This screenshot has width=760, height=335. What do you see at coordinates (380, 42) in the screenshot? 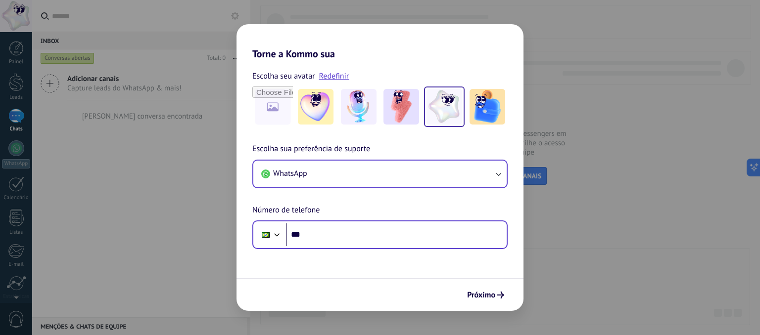
I see `h2: Torne a Kommo sua` at bounding box center [380, 42].